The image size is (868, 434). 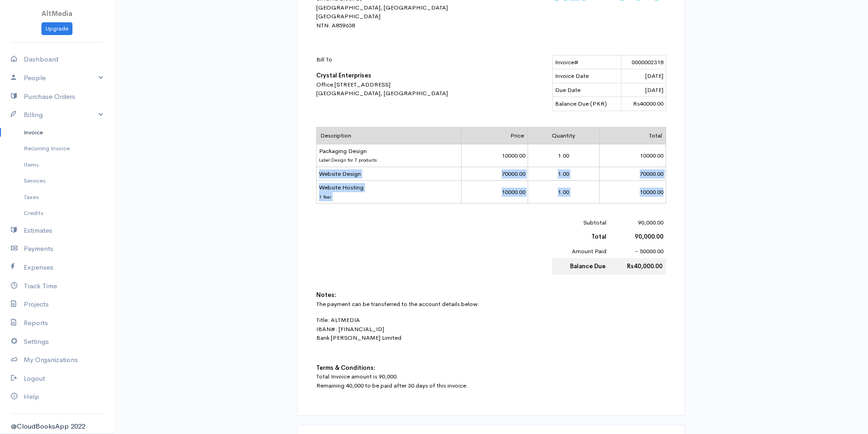 I want to click on td: Balance Due (PKR), so click(x=587, y=104).